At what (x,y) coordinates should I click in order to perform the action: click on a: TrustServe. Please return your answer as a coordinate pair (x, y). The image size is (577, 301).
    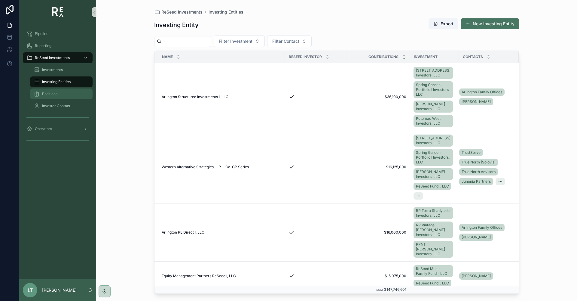
    Looking at the image, I should click on (471, 152).